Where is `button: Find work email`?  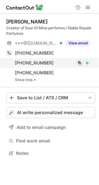 button: Find work email is located at coordinates (51, 141).